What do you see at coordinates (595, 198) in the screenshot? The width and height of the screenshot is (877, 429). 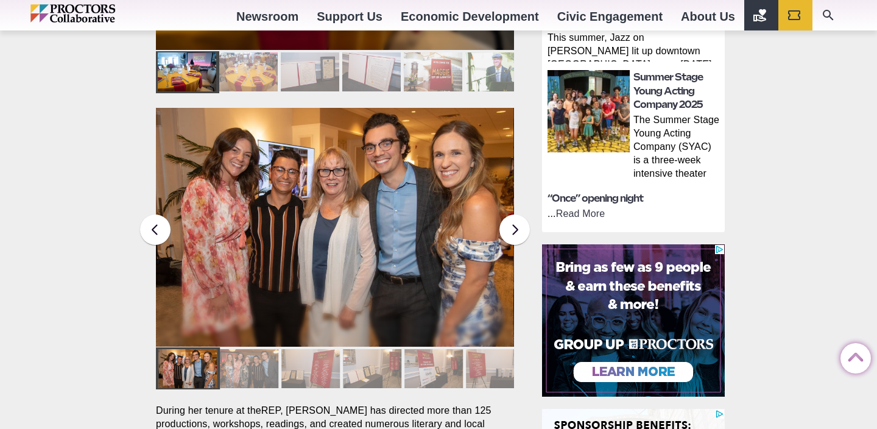 I see `a: “Once” opening night` at bounding box center [595, 198].